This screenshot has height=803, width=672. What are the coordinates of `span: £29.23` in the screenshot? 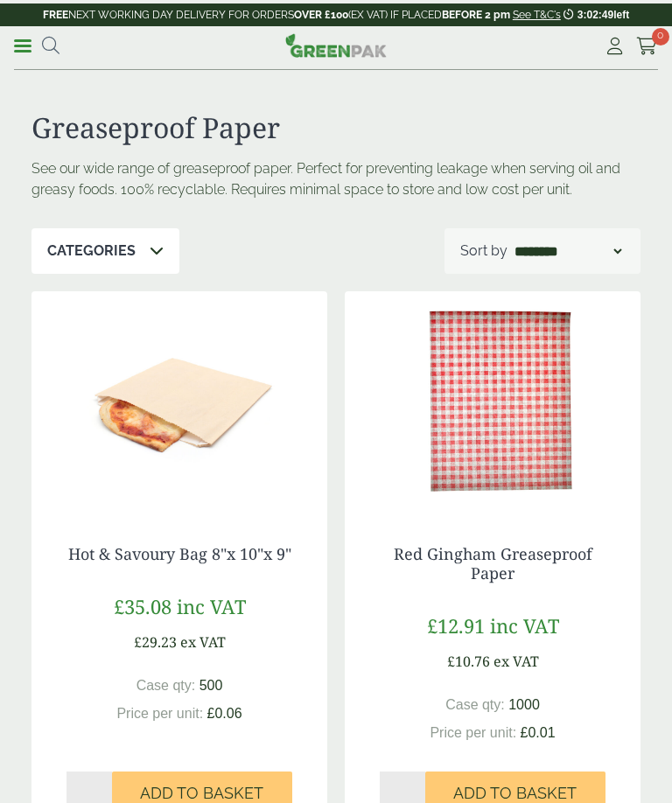 It's located at (155, 642).